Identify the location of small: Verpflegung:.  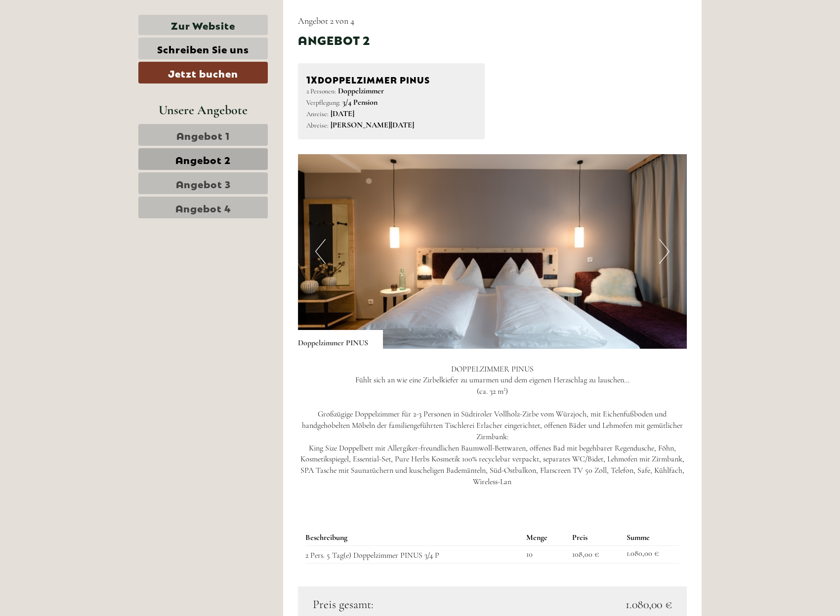
(323, 102).